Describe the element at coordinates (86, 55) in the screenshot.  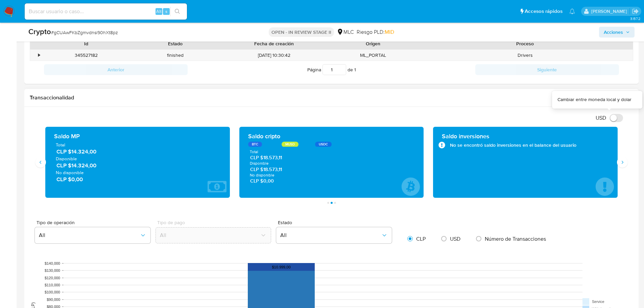
I see `div: 345527182` at that location.